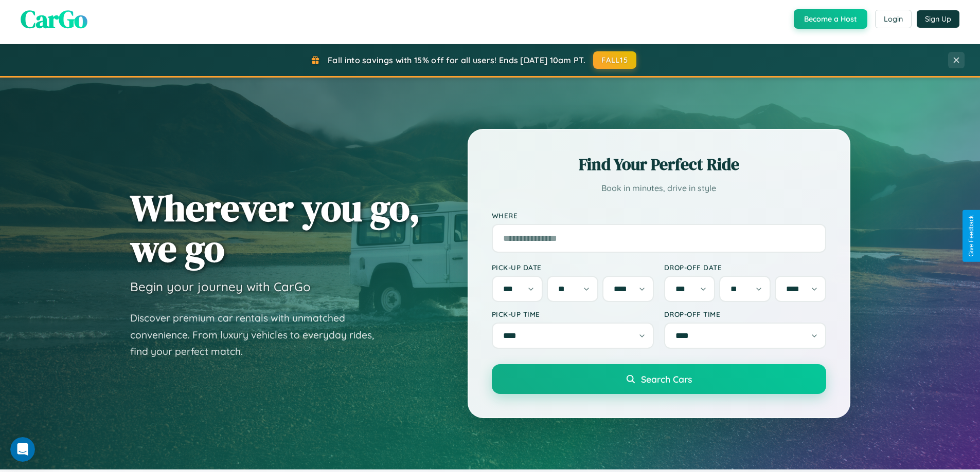 The image size is (980, 472). I want to click on span: CarGo, so click(54, 19).